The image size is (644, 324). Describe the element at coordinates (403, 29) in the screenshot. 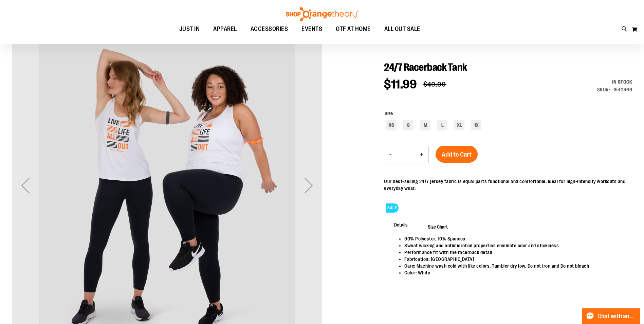

I see `span: ALL OUT SALE` at that location.